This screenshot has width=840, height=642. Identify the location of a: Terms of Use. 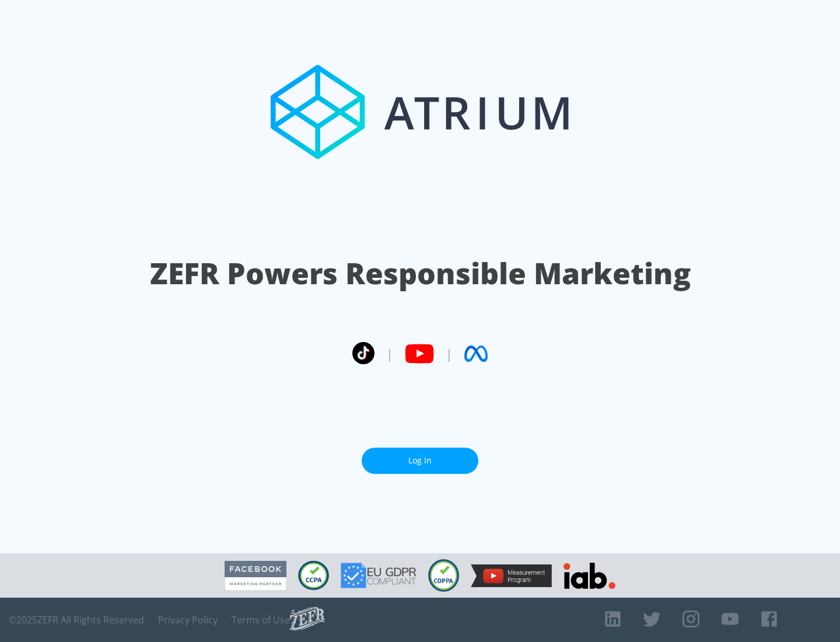
(261, 620).